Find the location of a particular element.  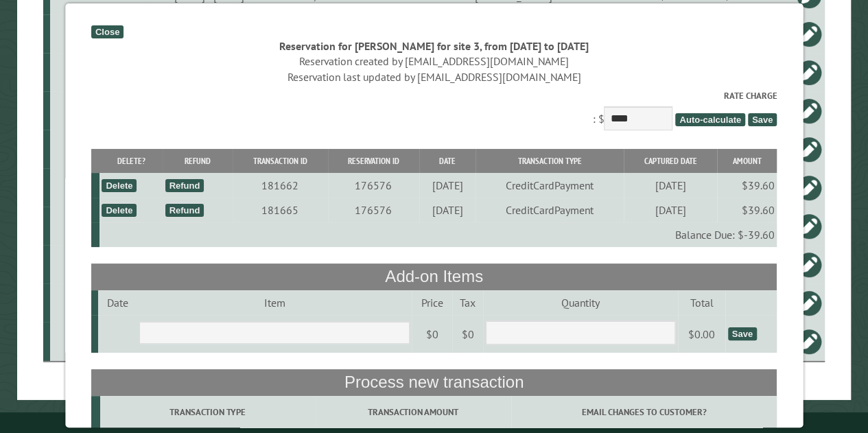

th: Date is located at coordinates (447, 160).